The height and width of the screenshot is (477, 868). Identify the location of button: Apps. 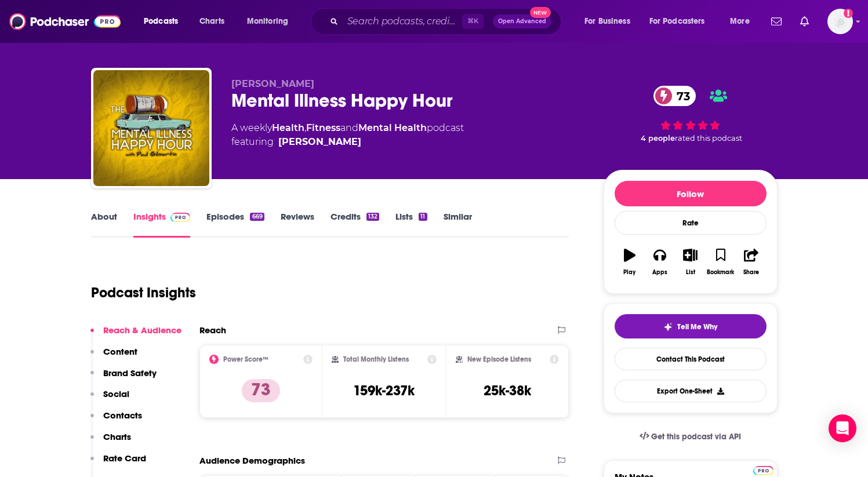
(659, 262).